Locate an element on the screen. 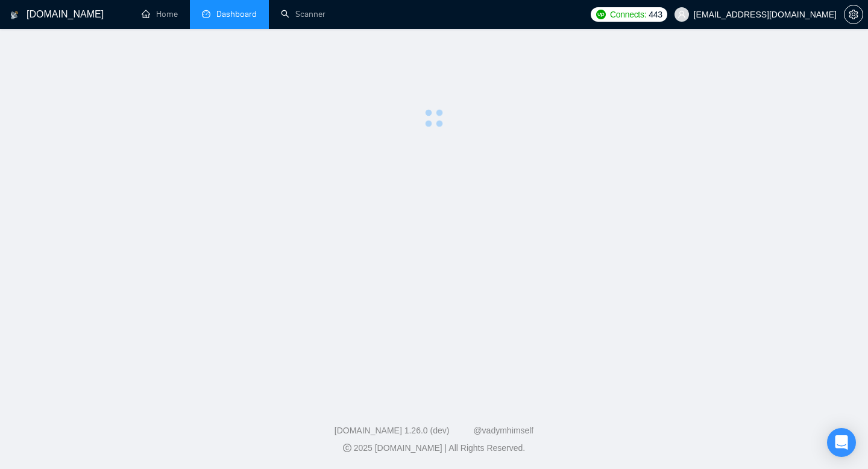 The height and width of the screenshot is (469, 868). div: Open Intercom Messenger is located at coordinates (842, 442).